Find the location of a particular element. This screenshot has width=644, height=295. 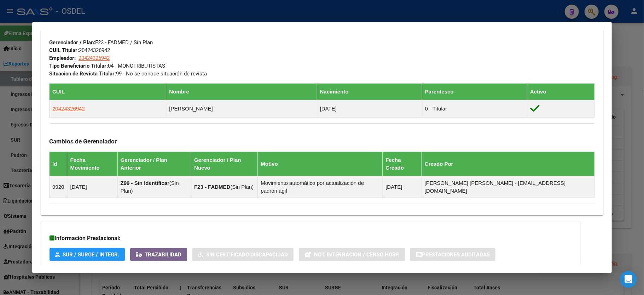

span: Prestaciones Auditadas is located at coordinates (456, 255).